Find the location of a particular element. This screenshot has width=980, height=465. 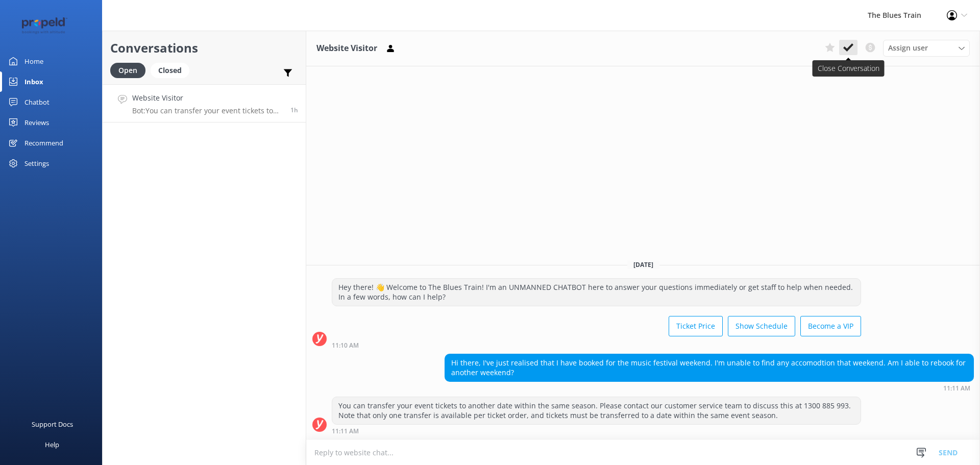

div: Help is located at coordinates (52, 445).